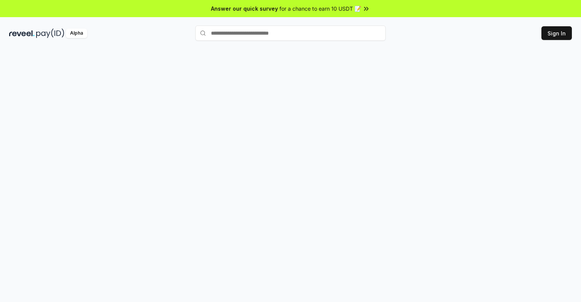 The height and width of the screenshot is (302, 581). Describe the element at coordinates (320, 8) in the screenshot. I see `span: for a chance to earn 10 USDT 📝` at that location.